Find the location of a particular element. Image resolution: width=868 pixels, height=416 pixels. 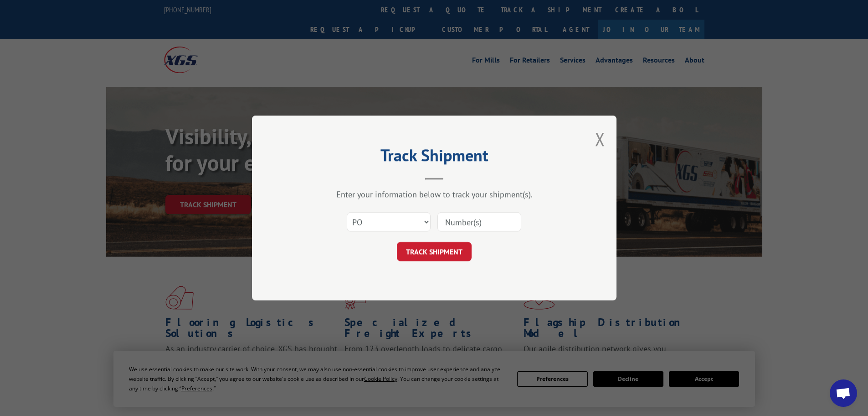

h2: Track Shipment is located at coordinates (434, 158).